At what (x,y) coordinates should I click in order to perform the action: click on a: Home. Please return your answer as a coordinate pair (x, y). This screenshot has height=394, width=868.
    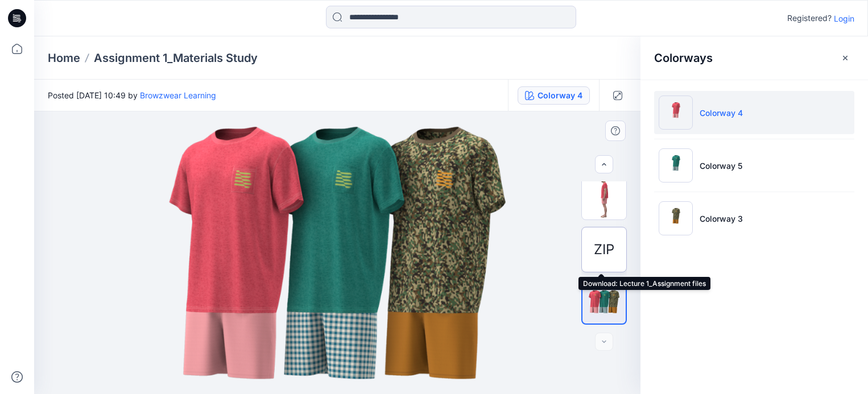
    Looking at the image, I should click on (63, 58).